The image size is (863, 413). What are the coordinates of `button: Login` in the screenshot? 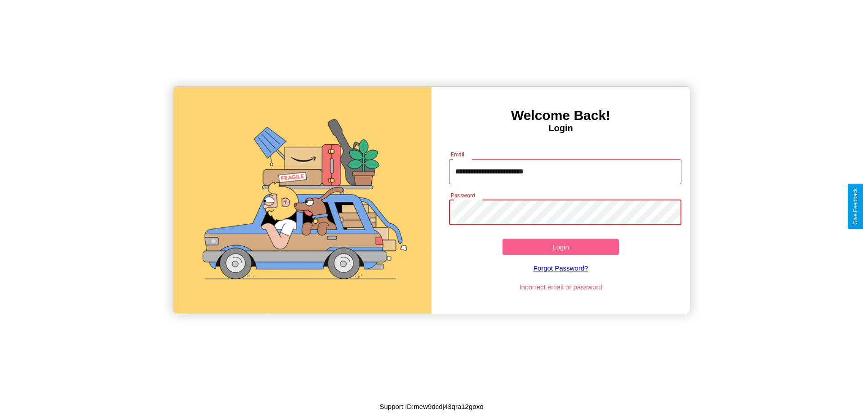 It's located at (560, 247).